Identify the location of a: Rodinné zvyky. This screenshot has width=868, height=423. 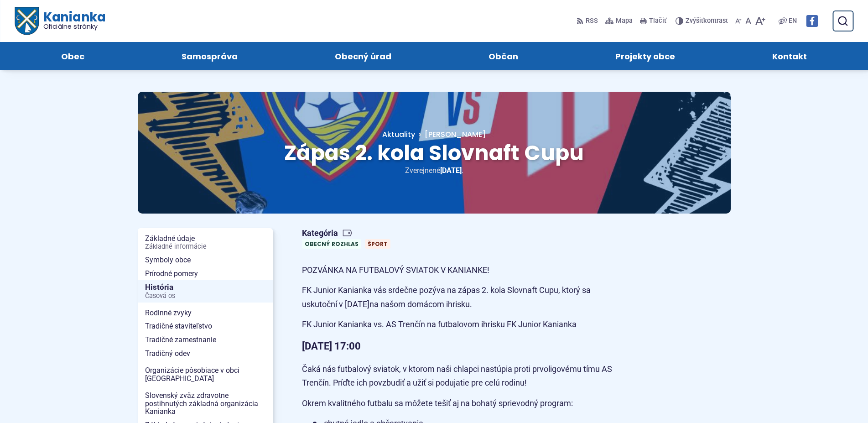
(206, 313).